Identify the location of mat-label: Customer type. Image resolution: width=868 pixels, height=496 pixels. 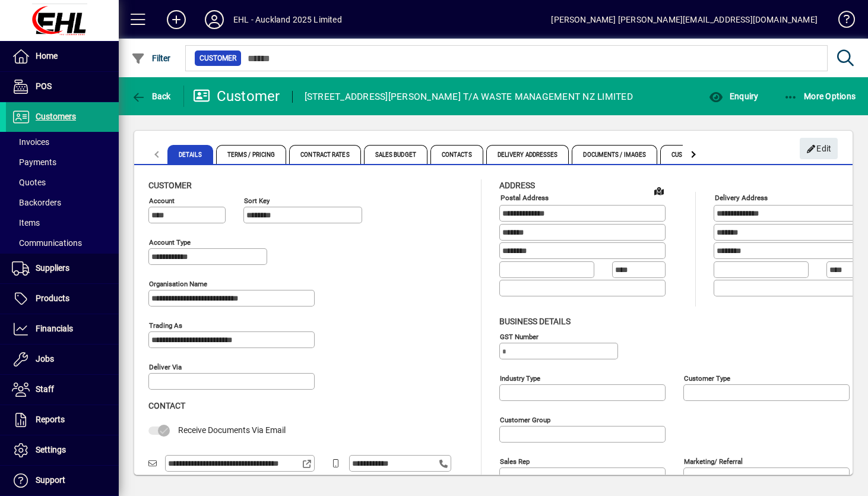
(707, 378).